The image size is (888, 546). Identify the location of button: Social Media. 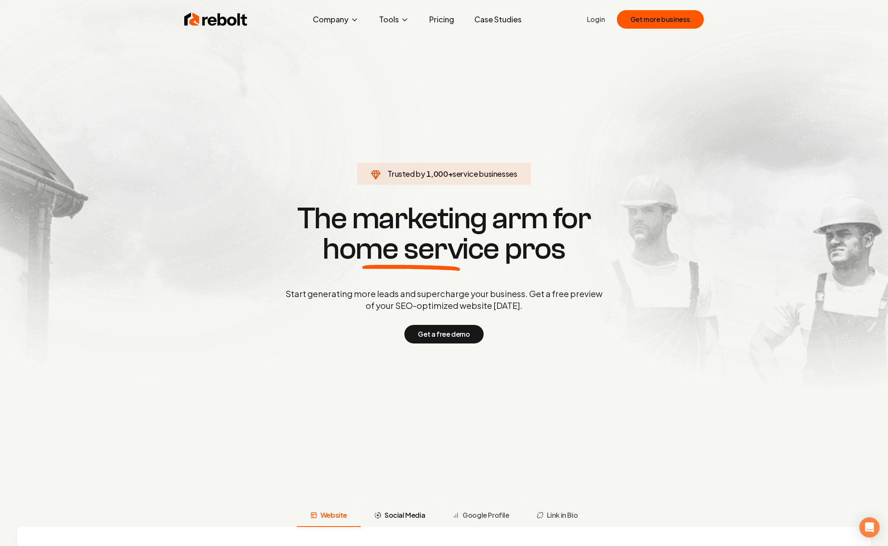
(400, 516).